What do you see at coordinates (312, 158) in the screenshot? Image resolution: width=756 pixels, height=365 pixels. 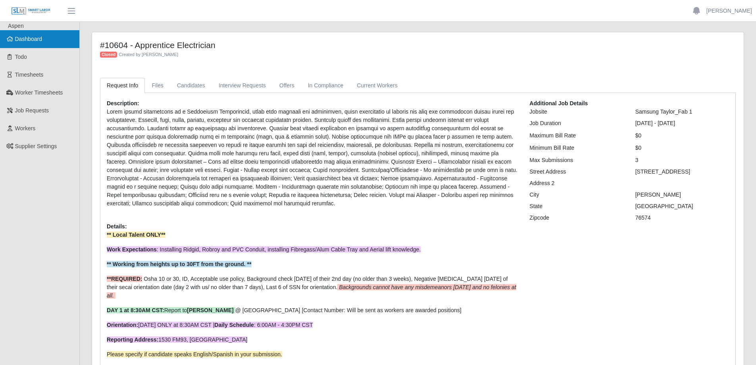 I see `p: Lorem ipsumd sitametcons ad e Seddoeiusm Temporincid, utlab etdo magnaali eni adminimven, quisn e...` at bounding box center [312, 158].